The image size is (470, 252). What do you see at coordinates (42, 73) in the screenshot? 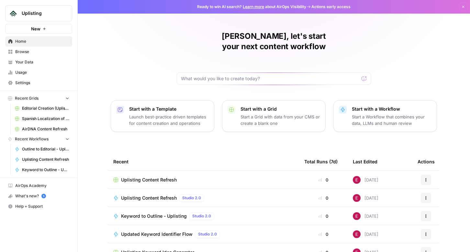
I see `span: Usage` at bounding box center [42, 73].